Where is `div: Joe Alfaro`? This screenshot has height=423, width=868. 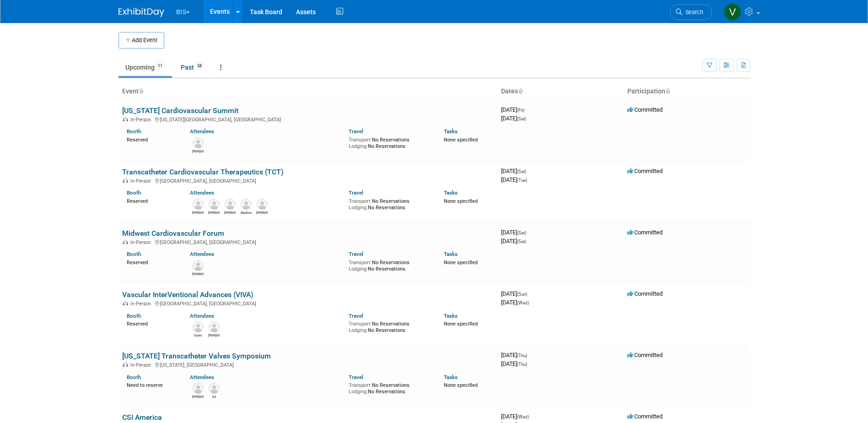 div: Joe Alfaro is located at coordinates (198, 212).